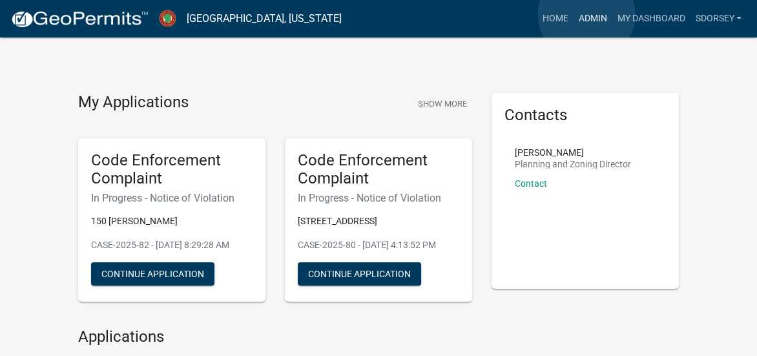 This screenshot has height=356, width=757. What do you see at coordinates (555, 19) in the screenshot?
I see `a: Home` at bounding box center [555, 19].